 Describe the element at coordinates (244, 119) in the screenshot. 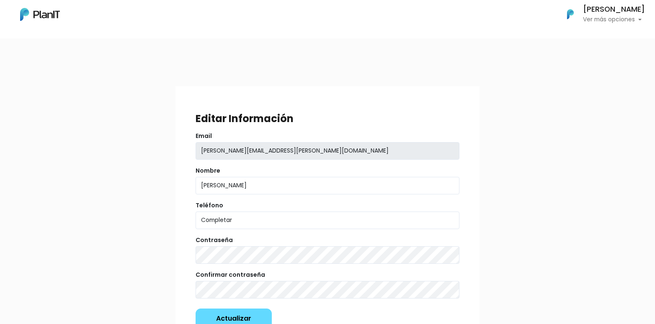

I see `h4: Editar Información` at that location.